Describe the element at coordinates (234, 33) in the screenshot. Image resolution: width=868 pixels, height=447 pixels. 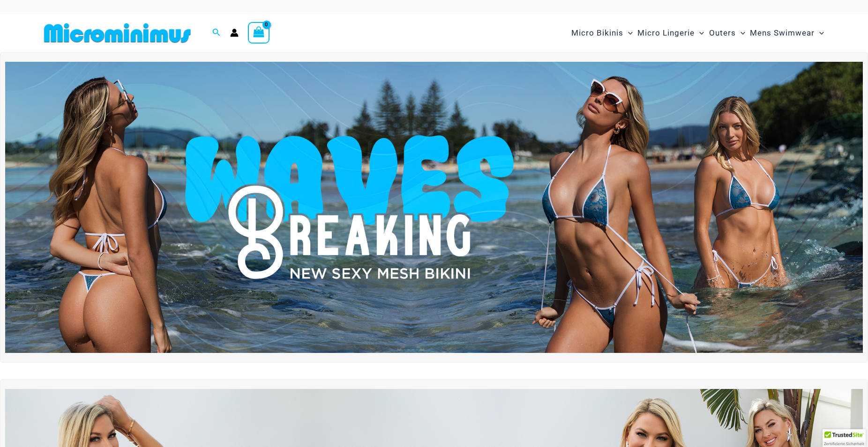
I see `a: Account icon link` at that location.